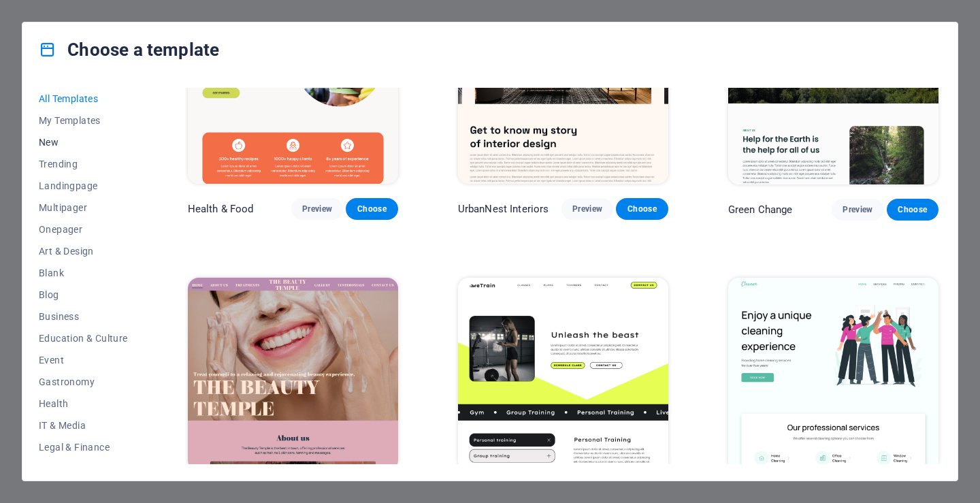 Image resolution: width=980 pixels, height=503 pixels. I want to click on button: Art & Design, so click(83, 251).